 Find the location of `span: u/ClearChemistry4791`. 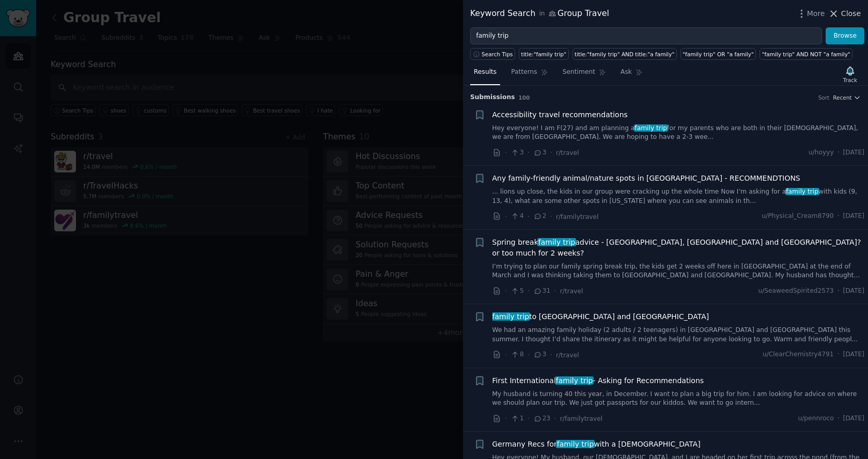

span: u/ClearChemistry4791 is located at coordinates (799, 355).